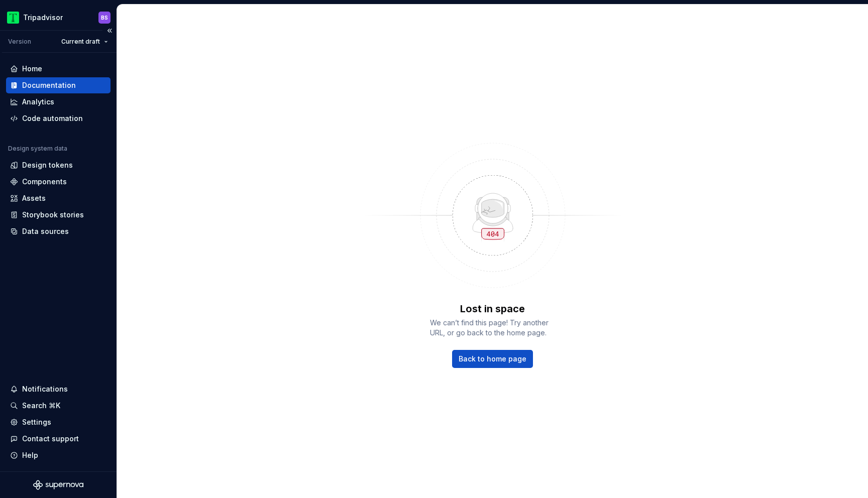 This screenshot has height=498, width=868. What do you see at coordinates (42, 18) in the screenshot?
I see `div: Tripadvisor` at bounding box center [42, 18].